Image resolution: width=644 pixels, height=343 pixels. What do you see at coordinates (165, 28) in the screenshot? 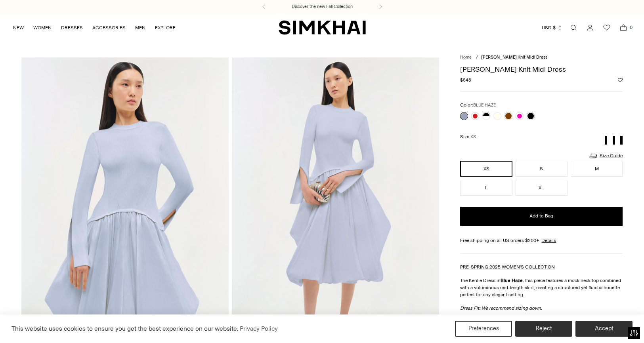
I see `a: EXPLORE` at bounding box center [165, 28].